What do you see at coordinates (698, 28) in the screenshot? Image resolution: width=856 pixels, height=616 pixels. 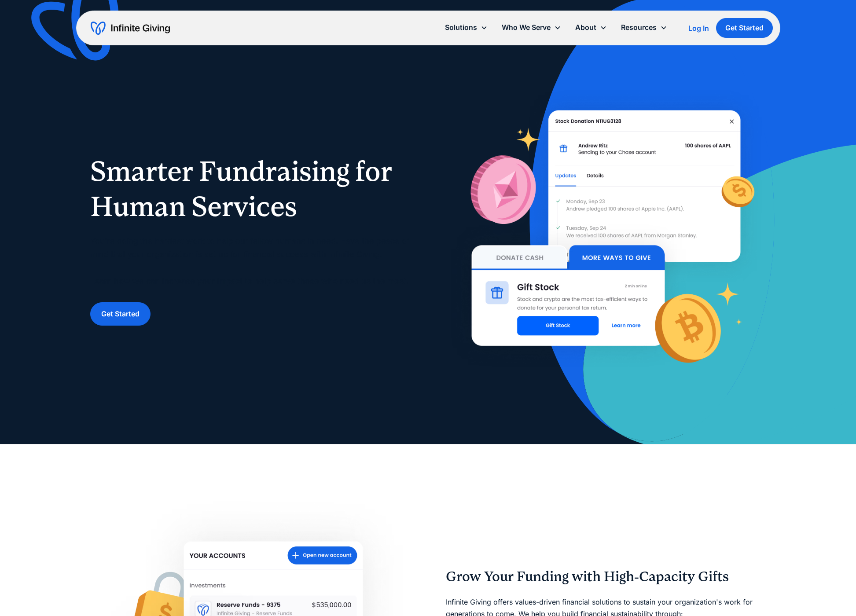 I see `div: Log In` at bounding box center [698, 28].